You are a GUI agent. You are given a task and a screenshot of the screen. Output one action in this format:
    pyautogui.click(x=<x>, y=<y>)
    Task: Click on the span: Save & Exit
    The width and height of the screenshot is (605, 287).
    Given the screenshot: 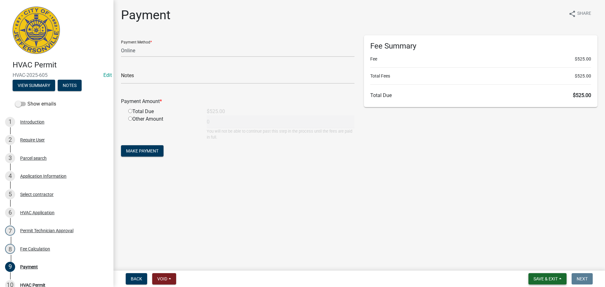 What is the action you would take?
    pyautogui.click(x=546, y=279)
    